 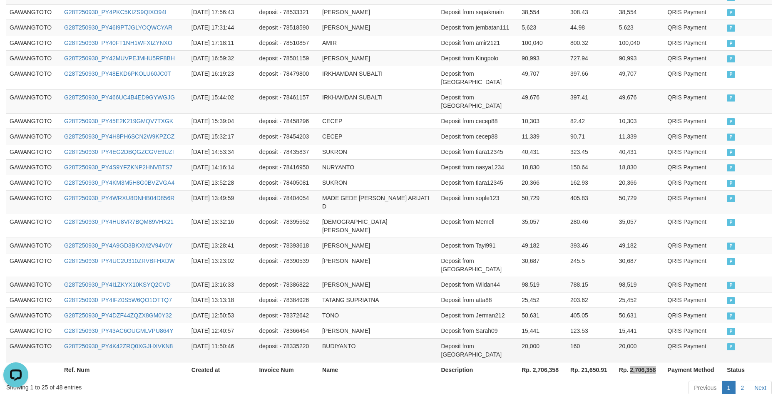 What do you see at coordinates (591, 12) in the screenshot?
I see `td: 308.43` at bounding box center [591, 12].